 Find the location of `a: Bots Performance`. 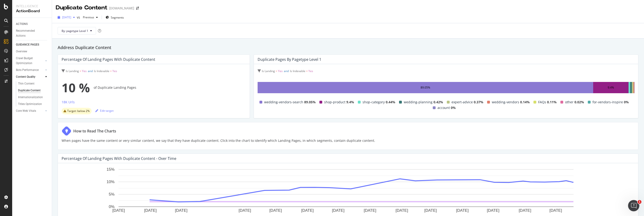

a: Bots Performance is located at coordinates (30, 70).